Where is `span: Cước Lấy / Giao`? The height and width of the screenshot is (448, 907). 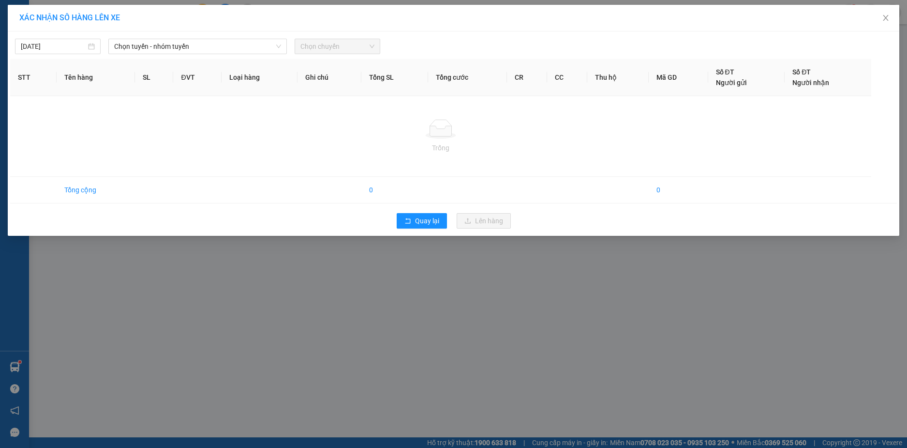 span: Cước Lấy / Giao is located at coordinates (93, 78).